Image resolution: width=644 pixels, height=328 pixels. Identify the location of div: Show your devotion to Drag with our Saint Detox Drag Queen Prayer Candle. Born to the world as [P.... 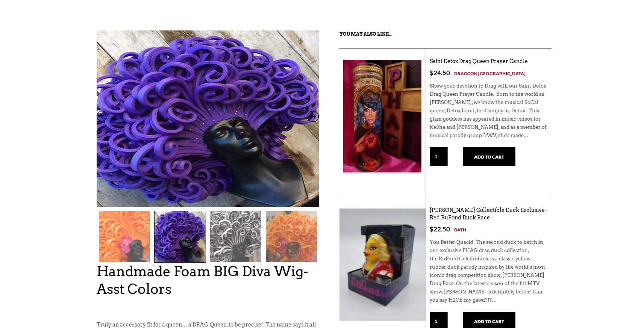
(489, 112).